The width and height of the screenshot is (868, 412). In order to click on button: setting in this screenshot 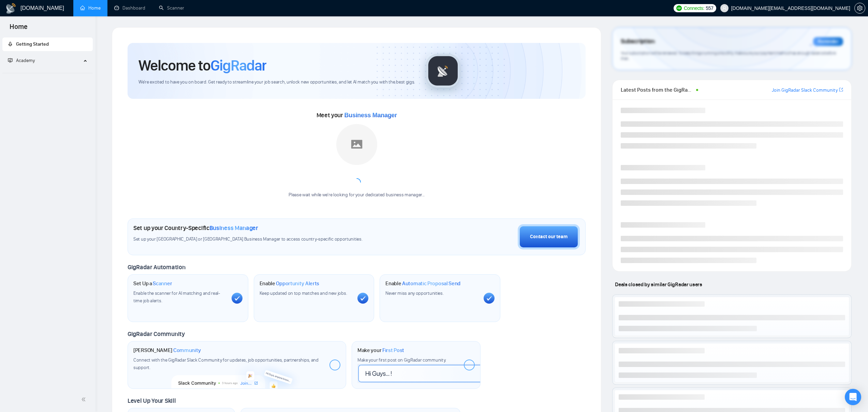, I will do `click(860, 8)`.